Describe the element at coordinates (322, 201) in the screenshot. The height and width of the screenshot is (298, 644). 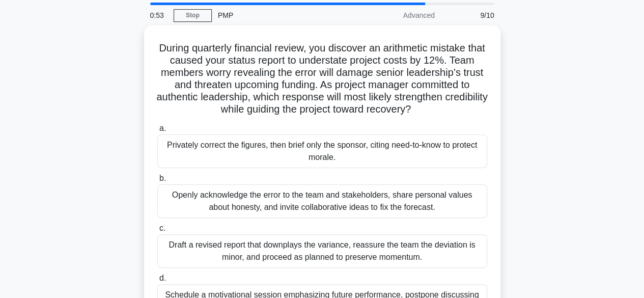
I see `div: Openly acknowledge the error to the team and stakeholders, share personal values about honesty, a...` at that location.